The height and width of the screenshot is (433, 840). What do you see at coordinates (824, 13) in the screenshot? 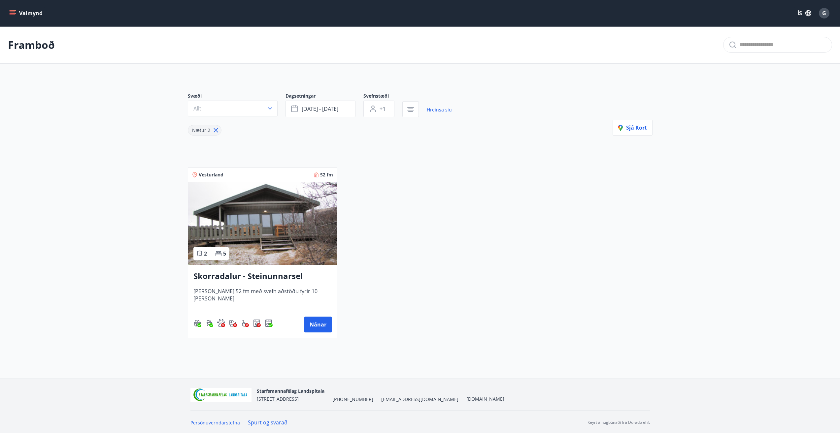
I see `span: G` at bounding box center [824, 13].